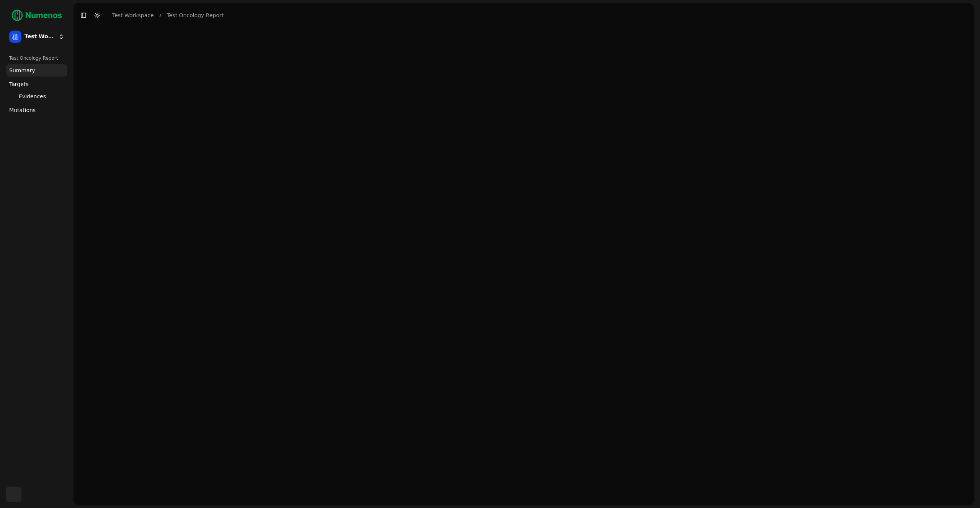  What do you see at coordinates (37, 71) in the screenshot?
I see `a: Summary` at bounding box center [37, 71].